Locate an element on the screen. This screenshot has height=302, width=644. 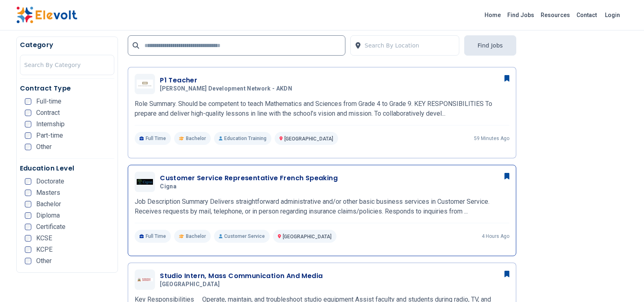
p: 59 minutes ago is located at coordinates (491, 138).